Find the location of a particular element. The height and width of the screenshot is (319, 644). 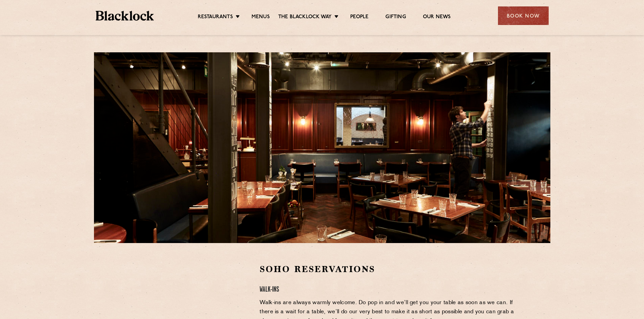

a: Restaurants is located at coordinates (215, 18).